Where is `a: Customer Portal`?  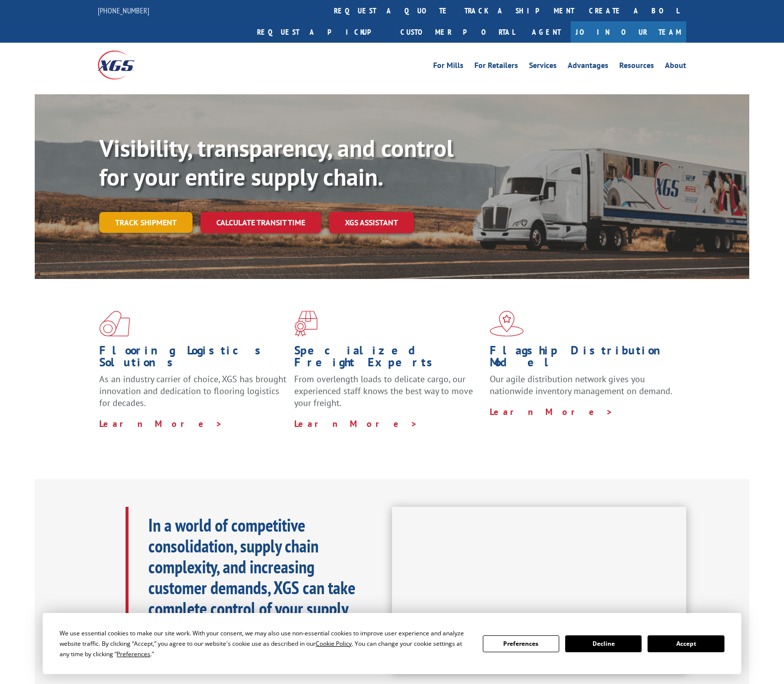 a: Customer Portal is located at coordinates (457, 32).